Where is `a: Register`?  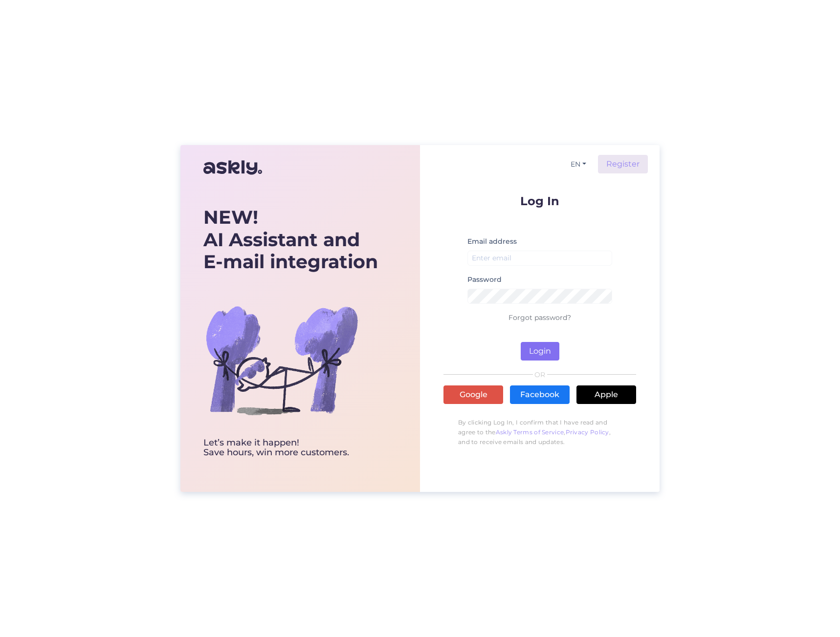 a: Register is located at coordinates (623, 164).